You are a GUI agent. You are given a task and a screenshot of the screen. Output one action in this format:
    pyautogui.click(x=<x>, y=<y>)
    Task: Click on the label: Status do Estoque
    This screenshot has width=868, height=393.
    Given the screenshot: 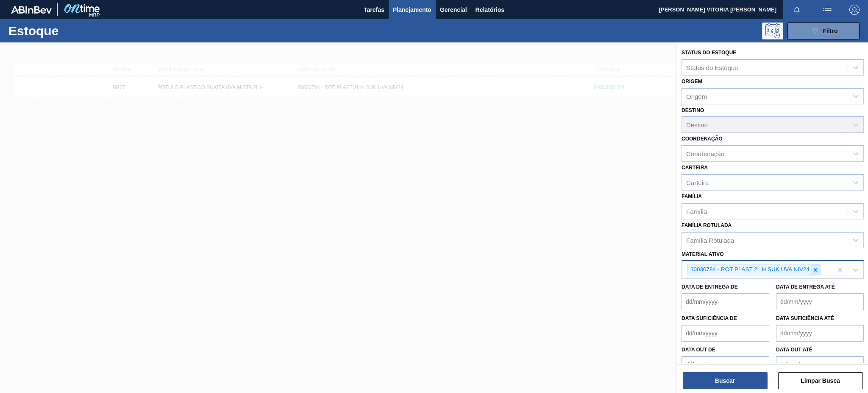 What is the action you would take?
    pyautogui.click(x=709, y=52)
    